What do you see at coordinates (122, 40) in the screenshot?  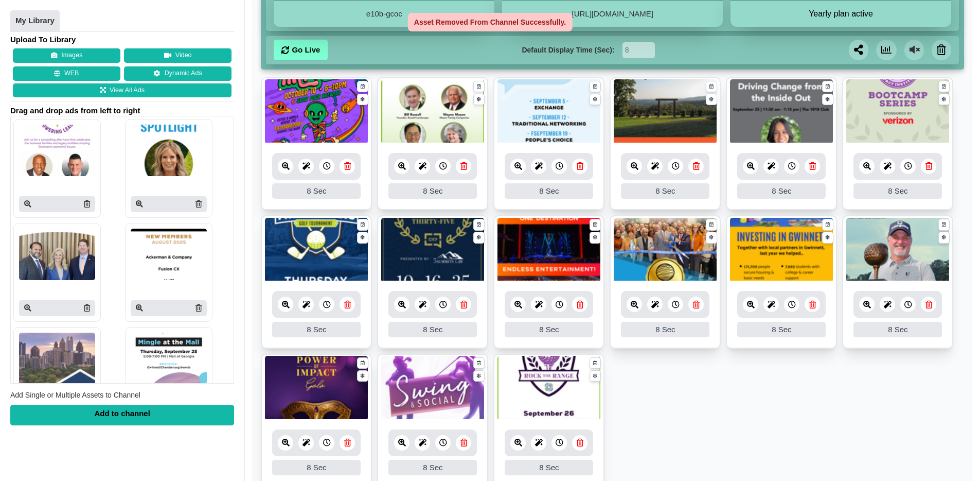 I see `h4: Upload To Library` at bounding box center [122, 40].